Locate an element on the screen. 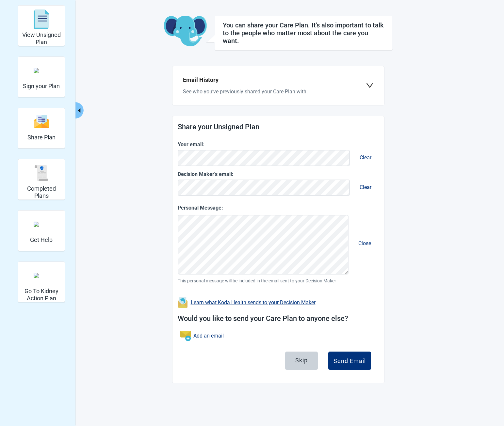 This screenshot has height=426, width=504. img: Add an email is located at coordinates (185, 336).